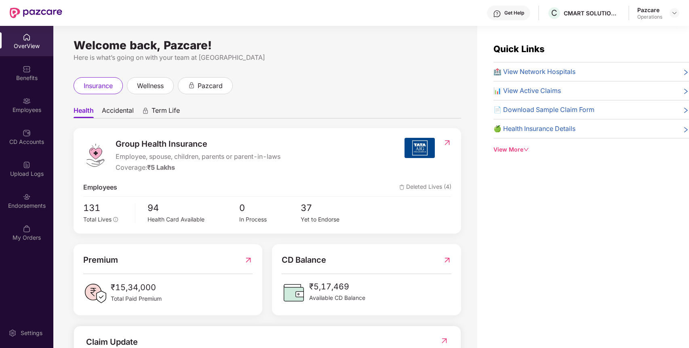 Image resolution: width=689 pixels, height=348 pixels. I want to click on img: svg+xml;base64,PHN2ZyBpZD0iRW1wbG95ZWVzIiB4bWxucz0iaHR0cDovL3d3dy53My5vcmcvMjAwMC9zdmciIHdpZHRoPS..., so click(27, 101).